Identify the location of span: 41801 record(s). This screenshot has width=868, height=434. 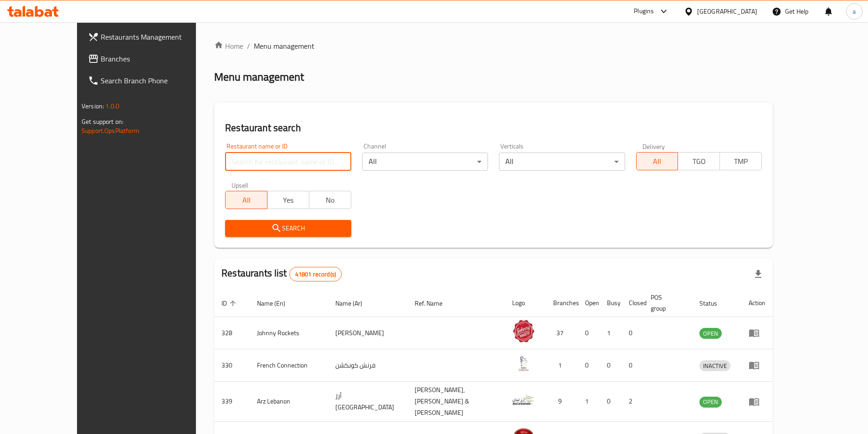
(315, 274).